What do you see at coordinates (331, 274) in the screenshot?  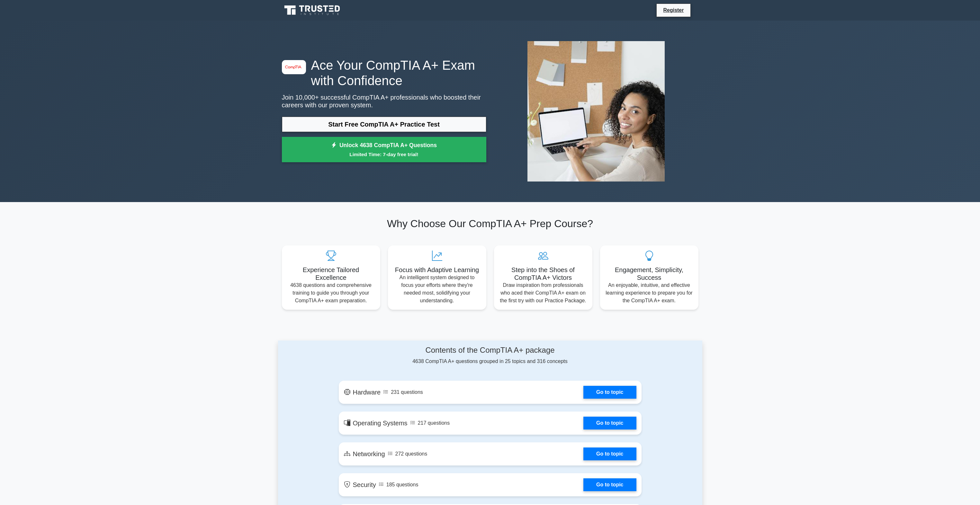 I see `h5: Experience Tailored Excellence` at bounding box center [331, 274].